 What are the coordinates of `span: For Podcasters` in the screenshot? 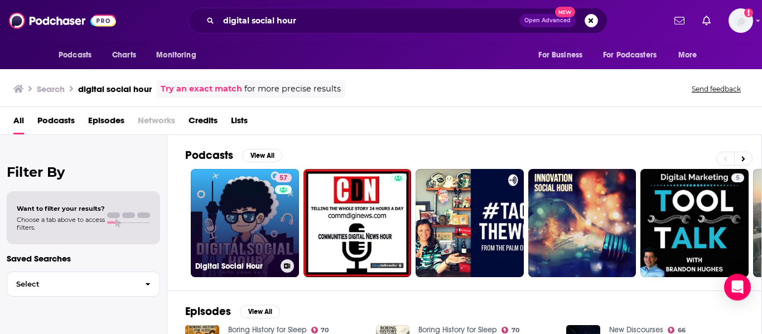 It's located at (630, 55).